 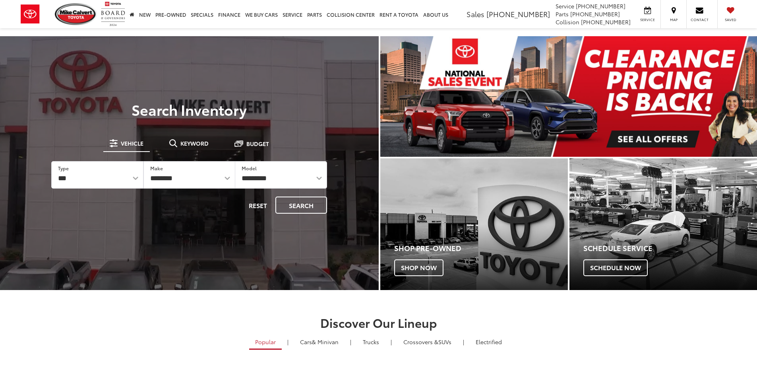 I want to click on h2: Discover Our Lineup, so click(x=379, y=322).